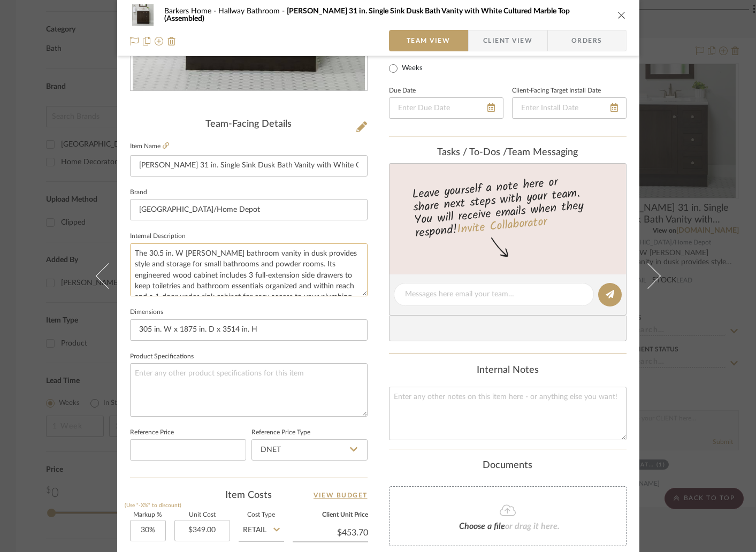  Describe the element at coordinates (147, 312) in the screenshot. I see `label: Dimensions` at that location.